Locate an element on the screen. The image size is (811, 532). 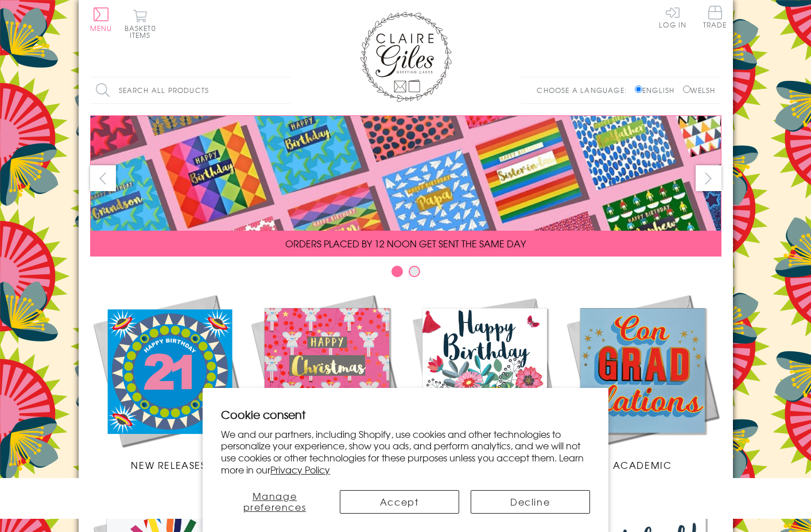
span: 0 items is located at coordinates (143, 31).